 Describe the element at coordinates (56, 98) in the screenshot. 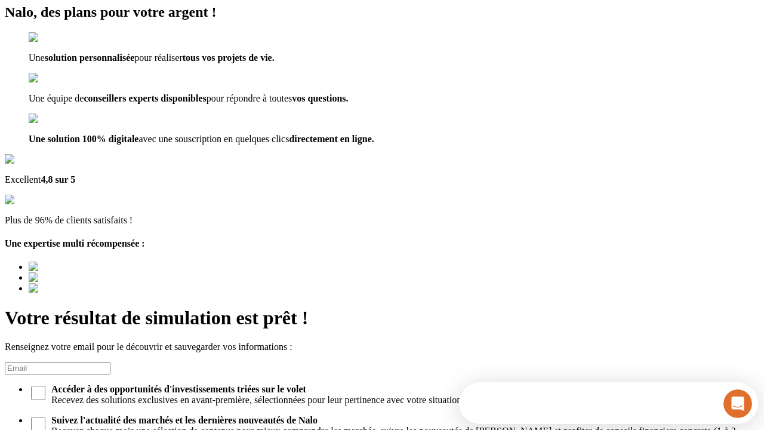

I see `span: Une équipe de` at that location.